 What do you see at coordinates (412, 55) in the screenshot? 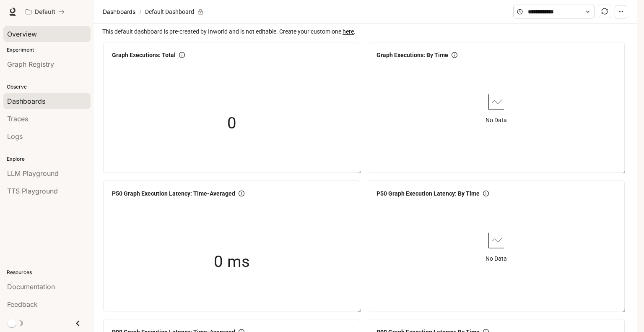
I see `span: Graph Executions: By Time` at bounding box center [412, 55].